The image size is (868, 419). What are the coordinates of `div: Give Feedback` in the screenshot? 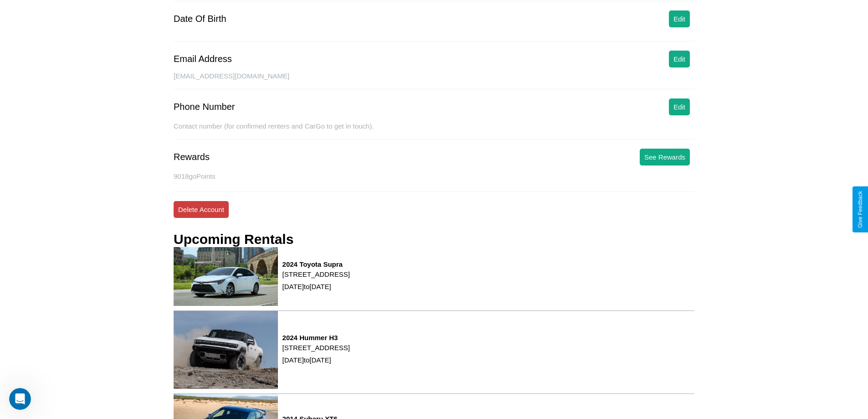 It's located at (860, 210).